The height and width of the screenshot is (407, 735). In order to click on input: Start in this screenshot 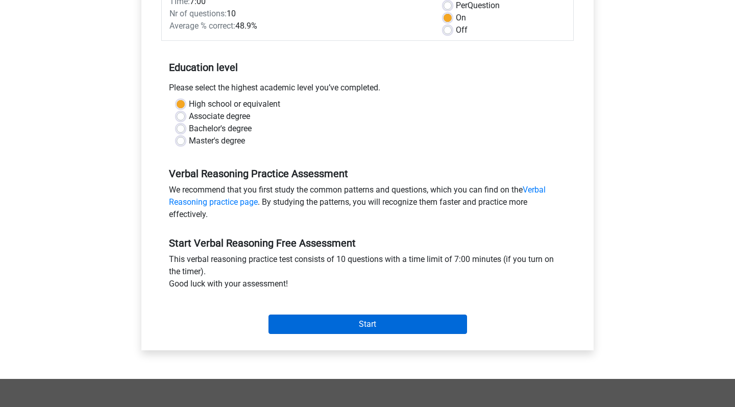, I will do `click(367, 324)`.